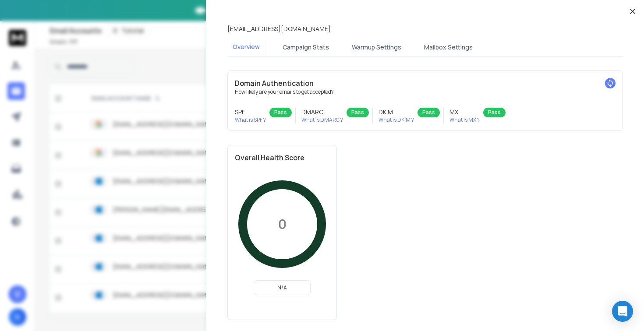  I want to click on h2: Overall Health Score, so click(282, 158).